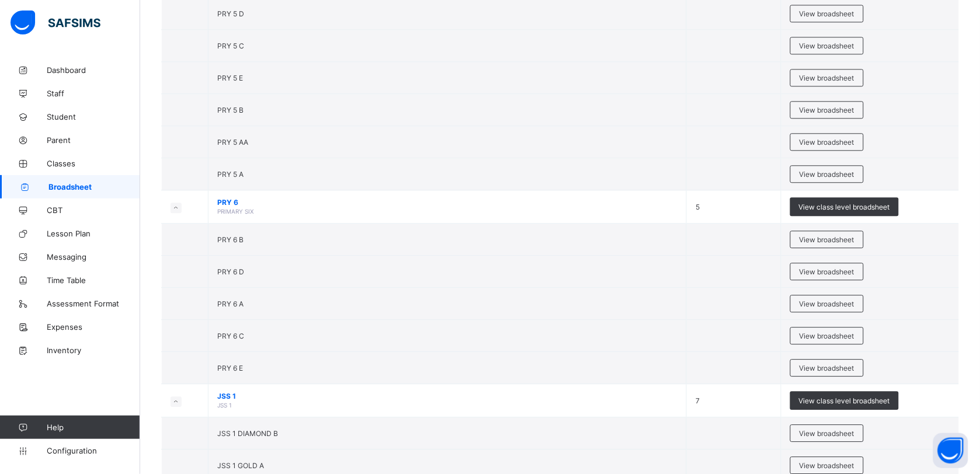 The width and height of the screenshot is (980, 474). Describe the element at coordinates (94, 70) in the screenshot. I see `span: Dashboard` at that location.